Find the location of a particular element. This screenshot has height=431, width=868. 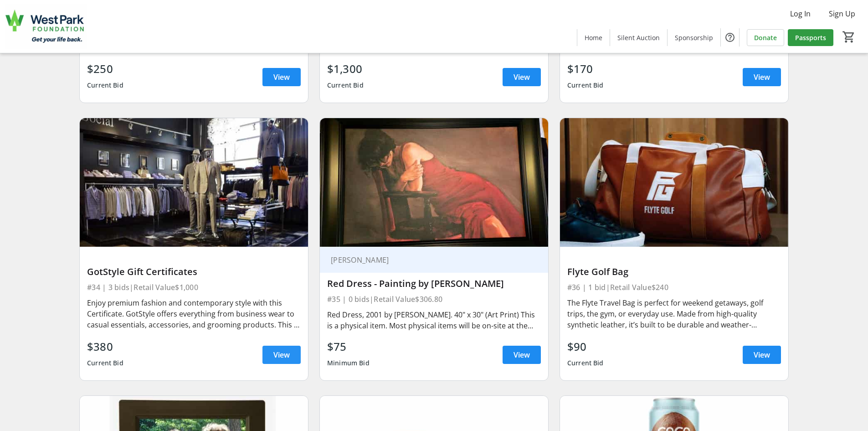

span: Donate is located at coordinates (766, 38).